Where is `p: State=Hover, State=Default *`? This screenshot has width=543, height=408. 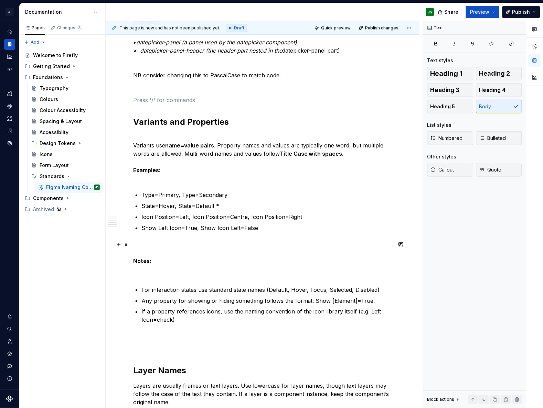
p: State=Hover, State=Default * is located at coordinates (267, 206).